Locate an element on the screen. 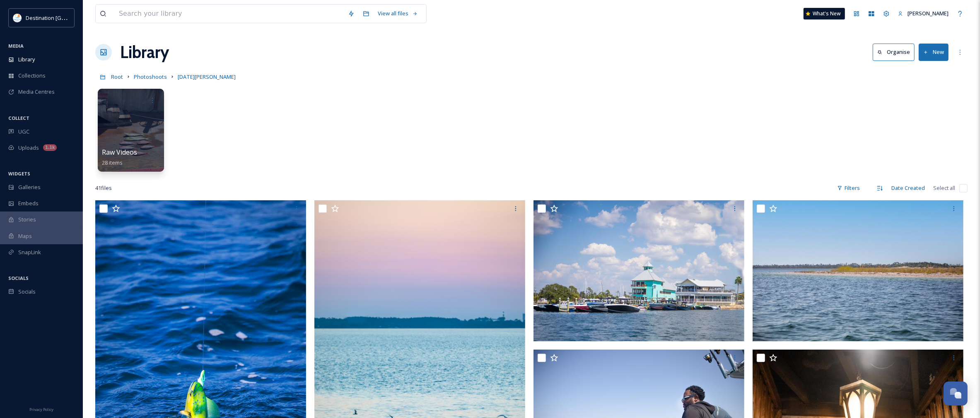  span: Collections is located at coordinates (32, 75).